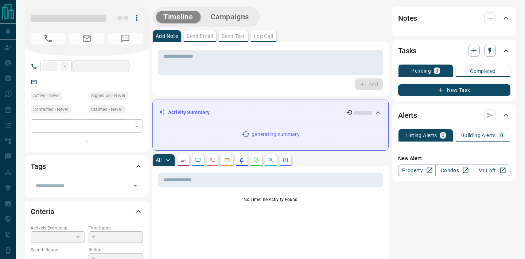  Describe the element at coordinates (106, 109) in the screenshot. I see `span: Claimed - Never` at that location.